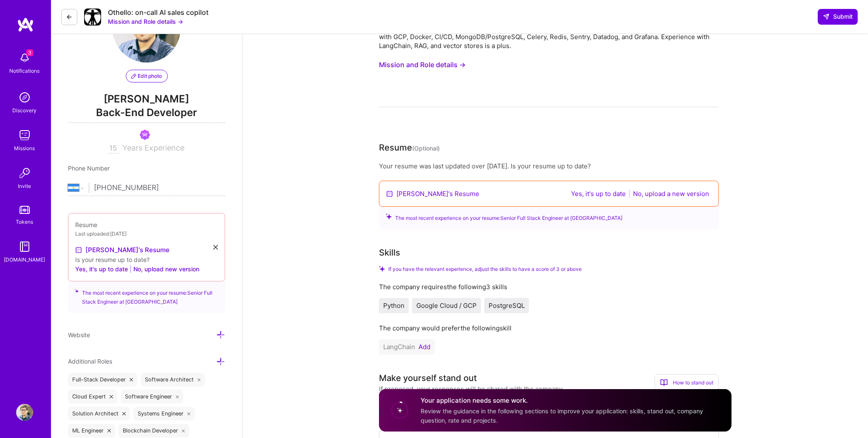 The width and height of the screenshot is (868, 438). What do you see at coordinates (25, 412) in the screenshot?
I see `img: User Avatar` at bounding box center [25, 412].